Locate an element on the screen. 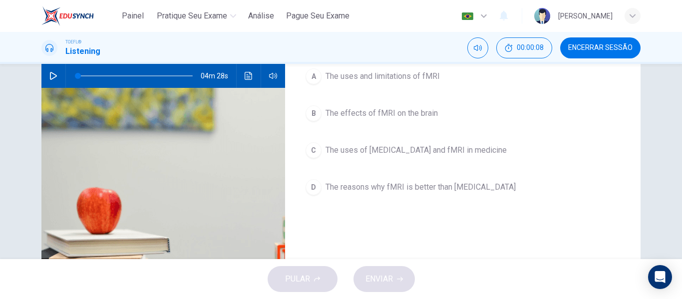 The image size is (682, 299). button: BThe effects of fMRI on the brain is located at coordinates (463, 113).